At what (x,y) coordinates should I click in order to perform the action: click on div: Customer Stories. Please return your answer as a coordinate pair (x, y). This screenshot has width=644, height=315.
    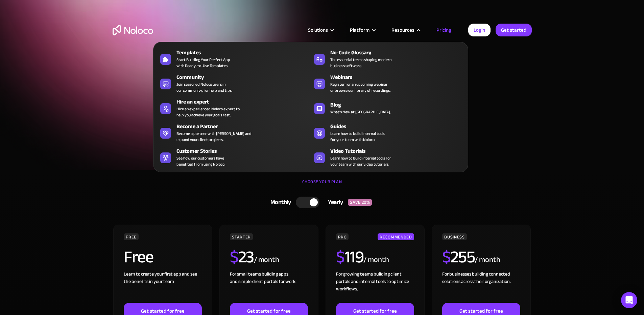
    Looking at the image, I should click on (245, 152).